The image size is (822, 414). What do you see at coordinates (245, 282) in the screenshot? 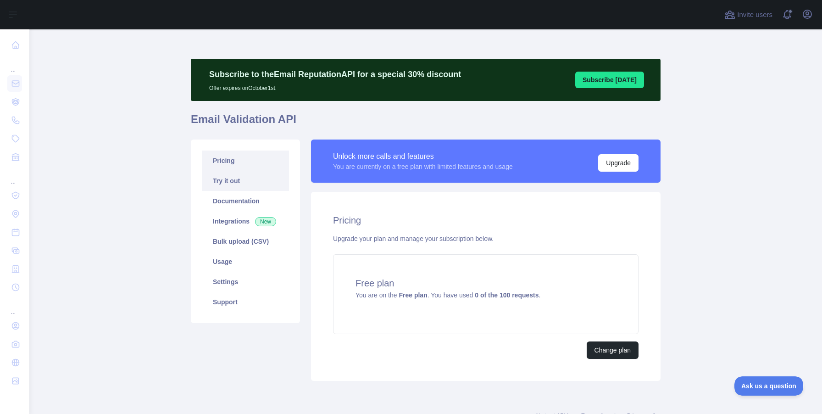
I see `a: Settings` at bounding box center [245, 282].